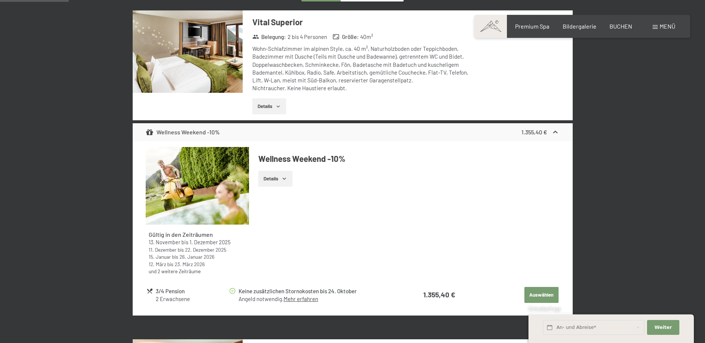  Describe the element at coordinates (366, 37) in the screenshot. I see `span: 40 m²` at that location.